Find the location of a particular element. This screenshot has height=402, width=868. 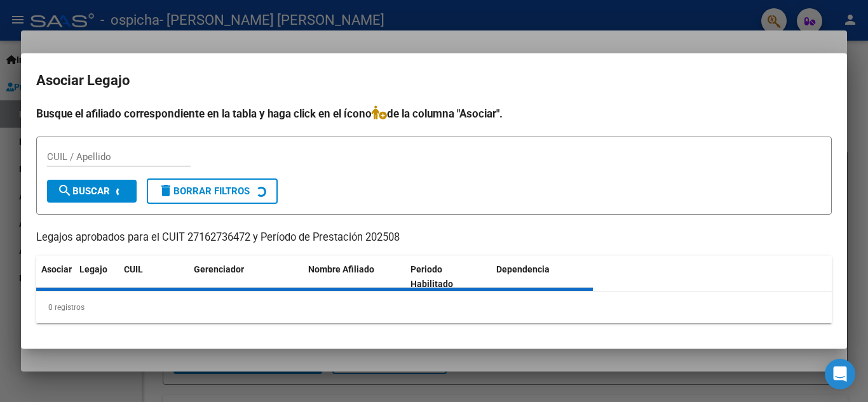

p: Legajos aprobados para el CUIT 27162736472 y Período de Prestación 202508 is located at coordinates (434, 238).